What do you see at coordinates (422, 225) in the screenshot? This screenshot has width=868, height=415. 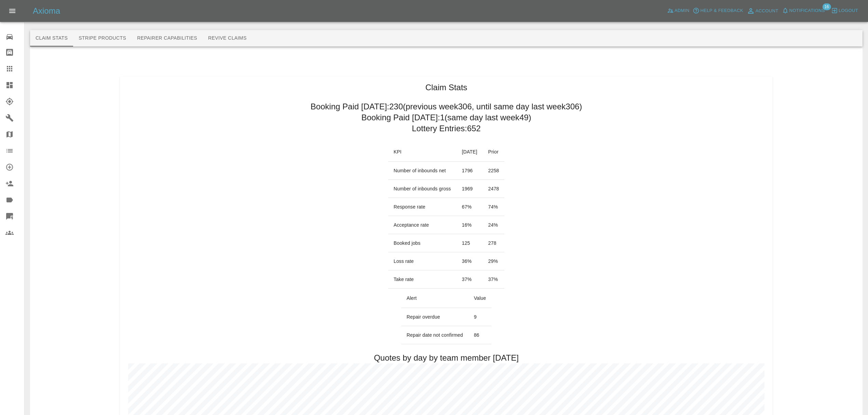 I see `td: Acceptance rate` at bounding box center [422, 225].